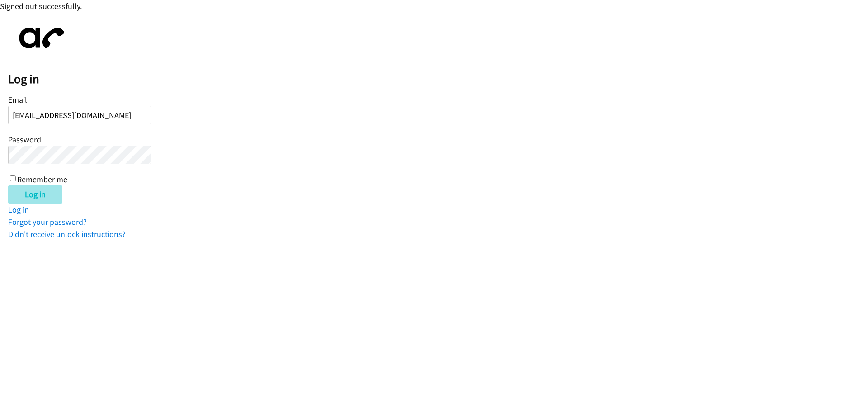  I want to click on img: aphone-8a226864a2ddd6a5e75d1ebefc011f4aa8f32683c2d82f3fb0802fe031f96514.svg, so click(39, 38).